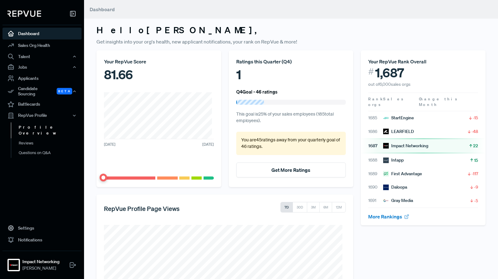 The width and height of the screenshot is (498, 279). Describe the element at coordinates (102, 9) in the screenshot. I see `span: Dashboard` at that location.